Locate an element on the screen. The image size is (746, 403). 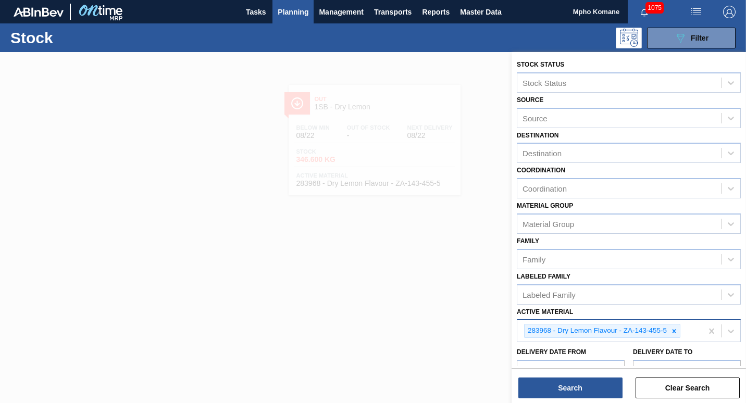
span: Transports is located at coordinates (393, 12).